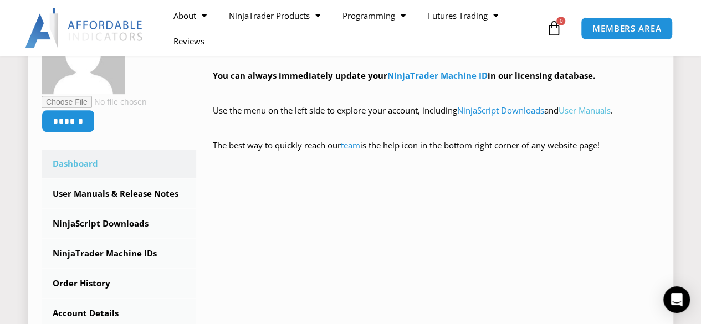  What do you see at coordinates (677, 300) in the screenshot?
I see `div: Open Intercom Messenger` at bounding box center [677, 300].